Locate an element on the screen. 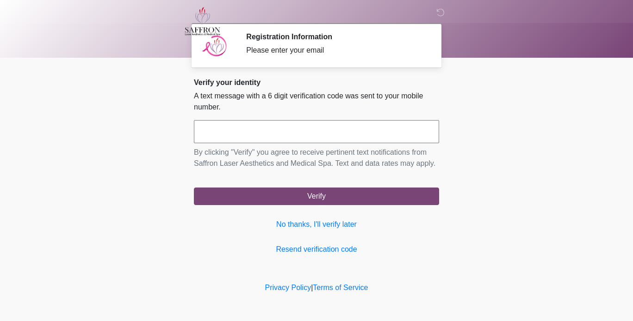 The width and height of the screenshot is (633, 321). p: A text message with a 6 digit verification code was sent to your mobile number. is located at coordinates (316, 102).